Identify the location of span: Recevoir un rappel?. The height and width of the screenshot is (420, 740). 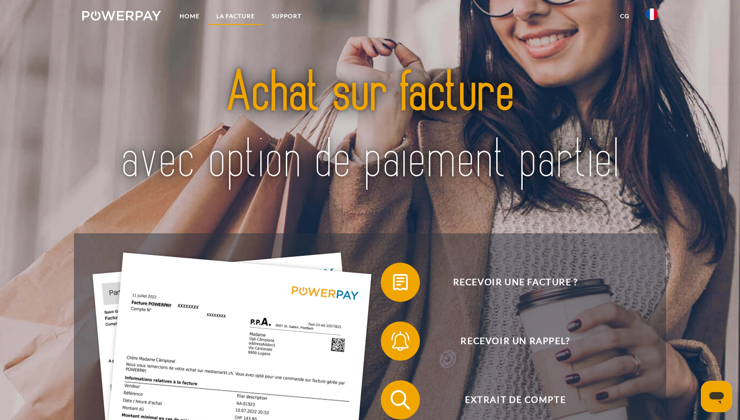
(516, 341).